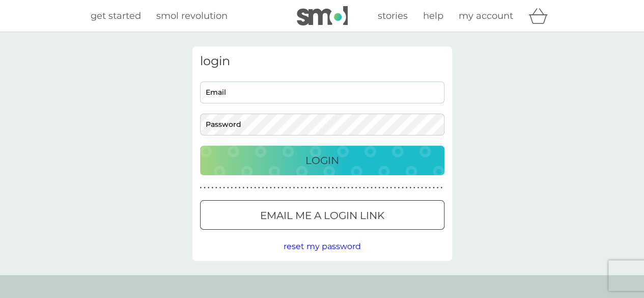 The image size is (644, 298). I want to click on button: Login, so click(323, 160).